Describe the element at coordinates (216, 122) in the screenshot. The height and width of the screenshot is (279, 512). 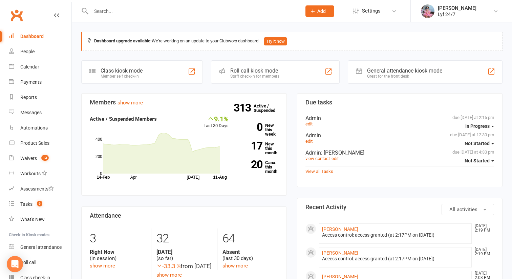
I see `div: Last 30 Days` at that location.